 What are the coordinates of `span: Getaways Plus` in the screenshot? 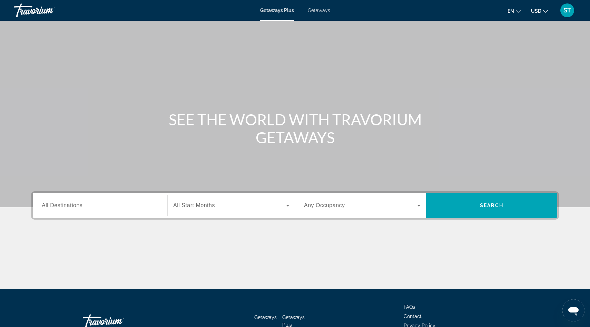 It's located at (277, 10).